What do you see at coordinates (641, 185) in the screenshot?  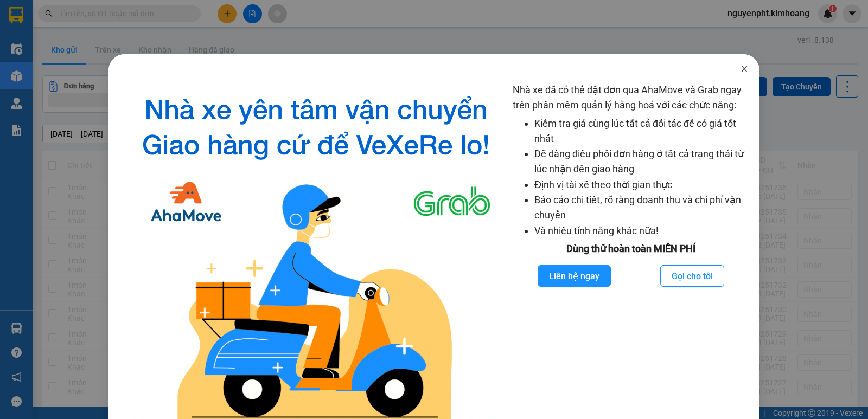 I see `li: Định vị tài xế theo thời gian thực` at bounding box center [641, 185].